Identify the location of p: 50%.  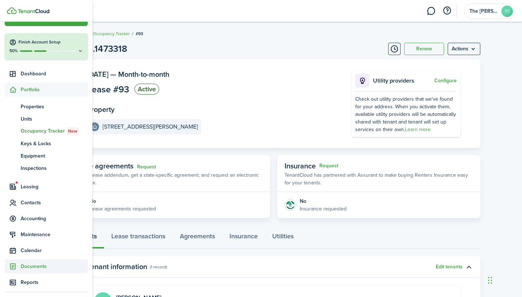
(13, 51).